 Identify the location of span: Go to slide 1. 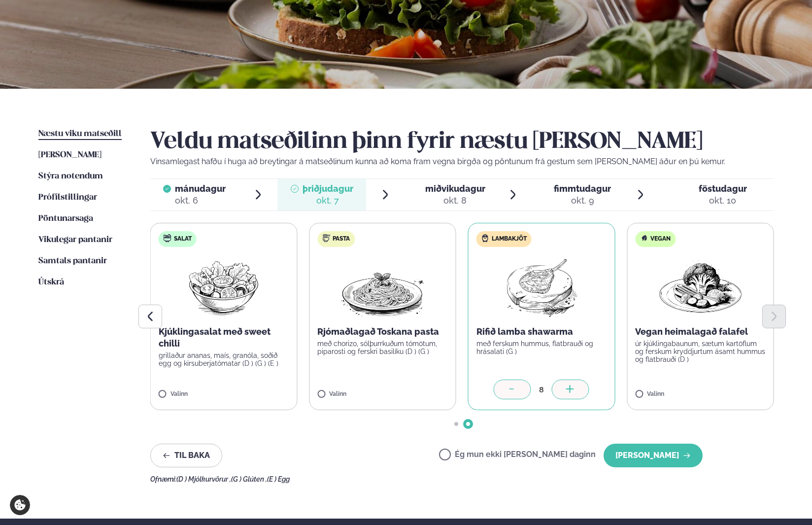
(456, 424).